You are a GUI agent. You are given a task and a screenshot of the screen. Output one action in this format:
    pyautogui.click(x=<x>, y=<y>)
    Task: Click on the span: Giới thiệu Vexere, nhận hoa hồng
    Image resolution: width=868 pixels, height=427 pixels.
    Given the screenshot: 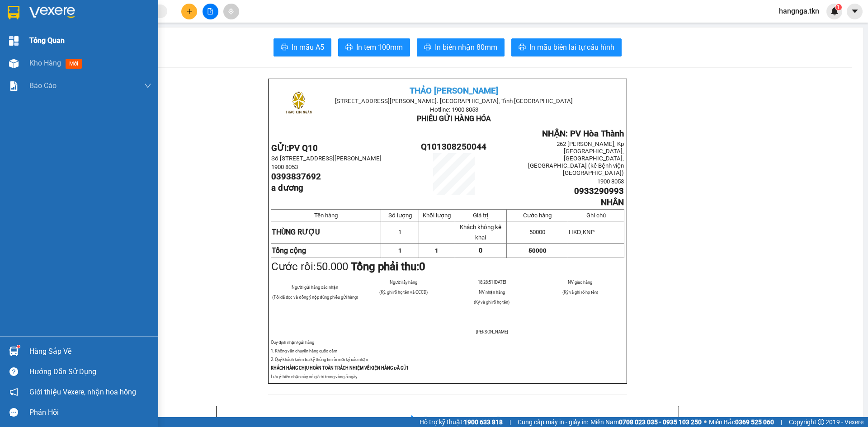 What is the action you would take?
    pyautogui.click(x=83, y=392)
    